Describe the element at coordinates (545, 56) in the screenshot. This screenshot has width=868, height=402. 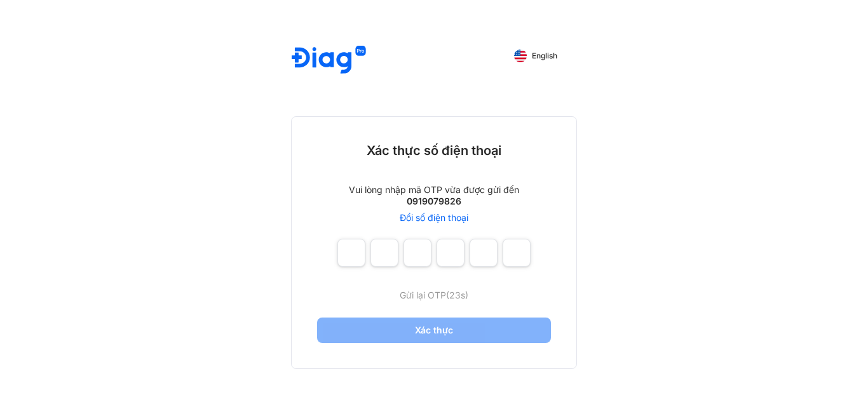
I see `span: English` at that location.